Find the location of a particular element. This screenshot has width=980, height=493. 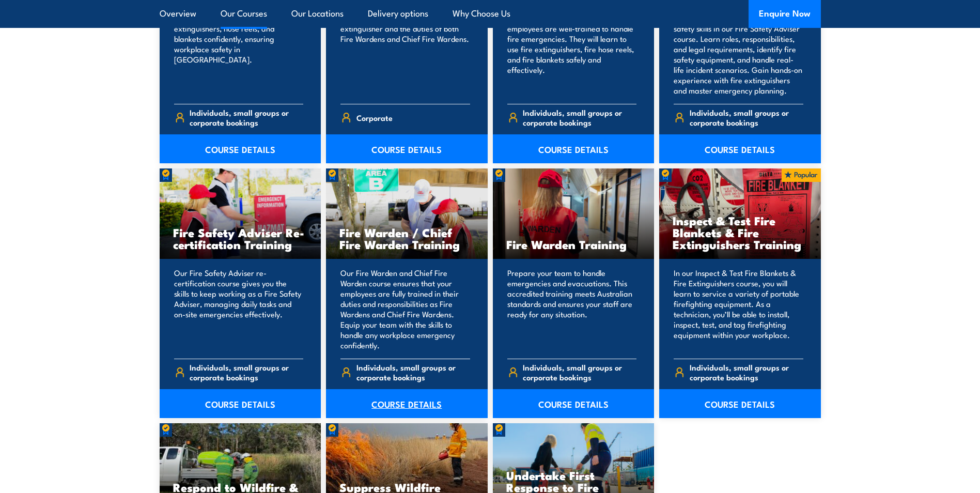

p: In our Inspect & Test Fire Blankets & Fire Extinguishers course, you will learn to service a vari... is located at coordinates (738, 309).